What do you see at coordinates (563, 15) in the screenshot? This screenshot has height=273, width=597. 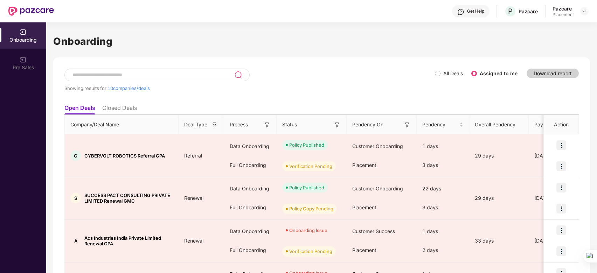 I see `div: Placement` at bounding box center [563, 15].